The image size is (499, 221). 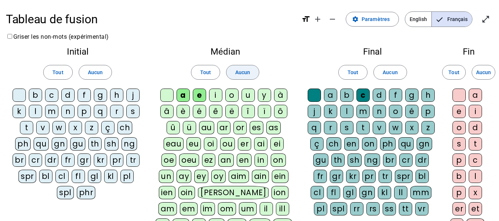 What do you see at coordinates (421, 193) in the screenshot?
I see `div: mm` at bounding box center [421, 193].